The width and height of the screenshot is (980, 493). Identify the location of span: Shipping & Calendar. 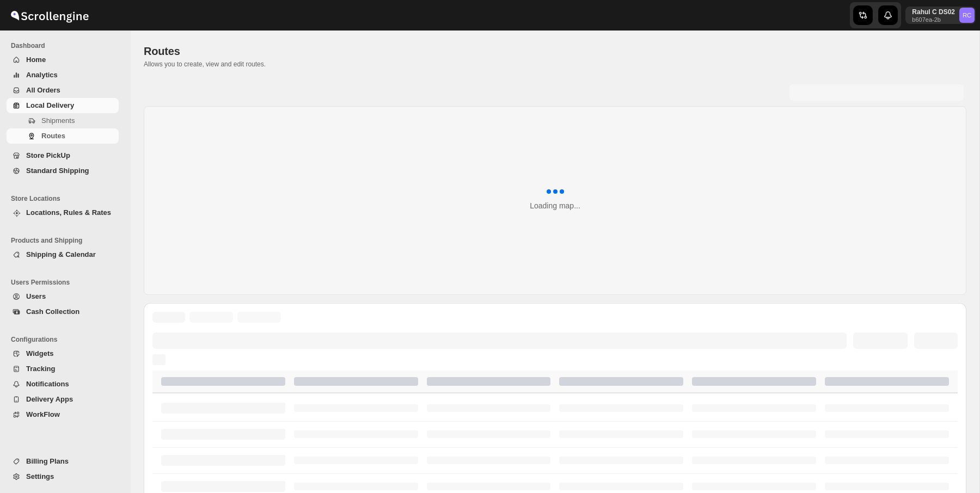
(61, 254).